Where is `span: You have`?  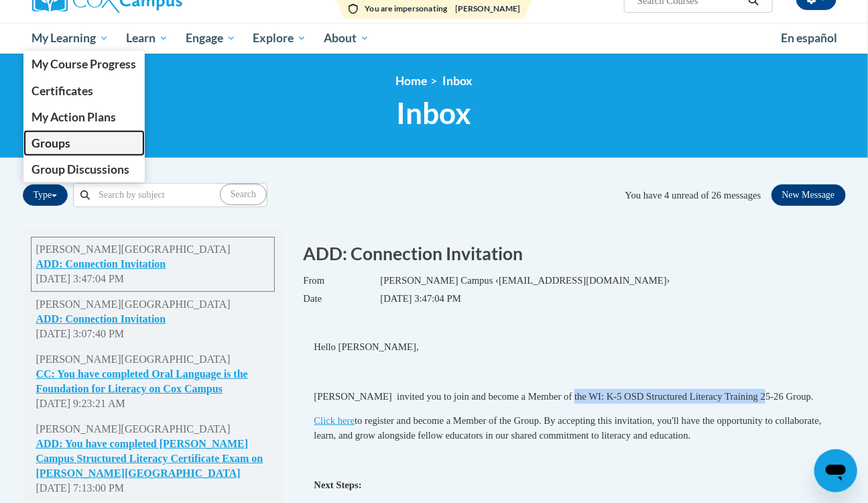
span: You have is located at coordinates (643, 195).